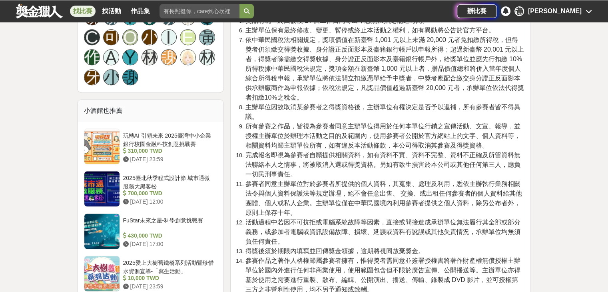 Image resolution: width=608 pixels, height=292 pixels. I want to click on span: 所有參賽之作品，皆視為參賽者同意主辦單位得用於任何本單位行銷之宣傳活動、文宣、報導，並授權主辦單位於辦理本活動之目的及範圍內，使用參賽者公開於官方網站上的文字、個人資料等，相關資料均歸主辦單位所..., so click(382, 135).